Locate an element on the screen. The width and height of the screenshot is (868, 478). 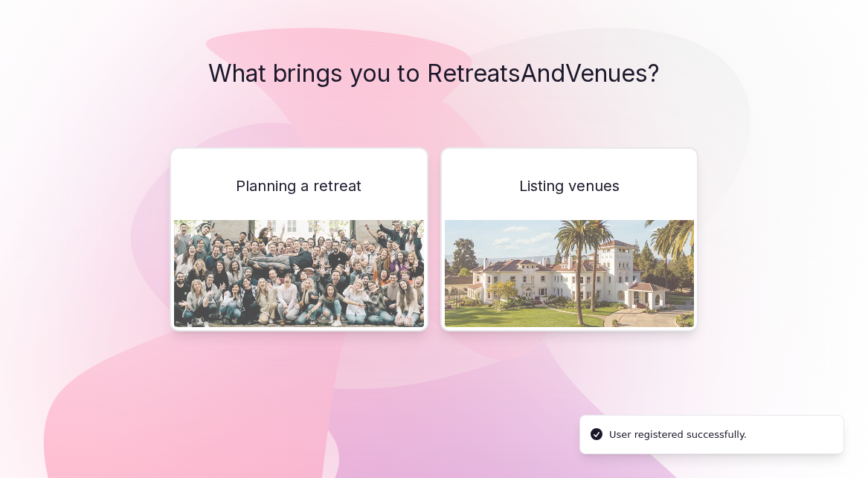
h1: What brings you to RetreatsAndVenues? is located at coordinates (434, 74).